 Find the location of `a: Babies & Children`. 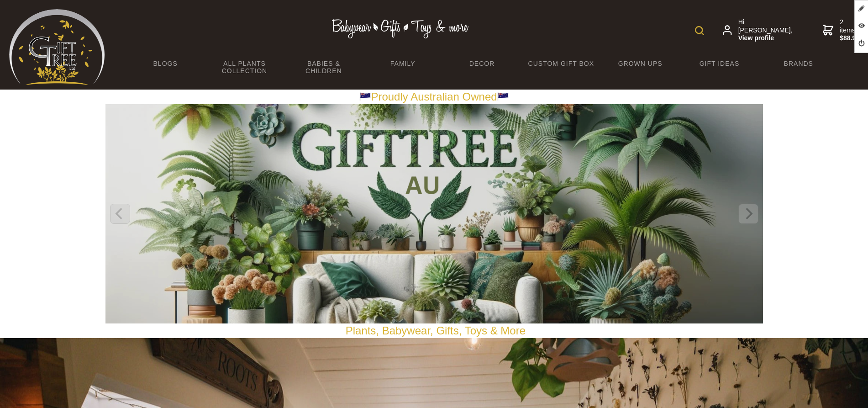

a: Babies & Children is located at coordinates (324, 67).